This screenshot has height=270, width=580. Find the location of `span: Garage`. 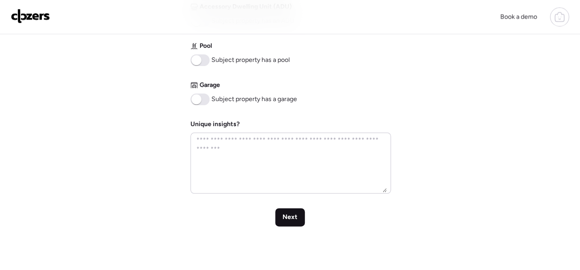

span: Garage is located at coordinates (209, 85).